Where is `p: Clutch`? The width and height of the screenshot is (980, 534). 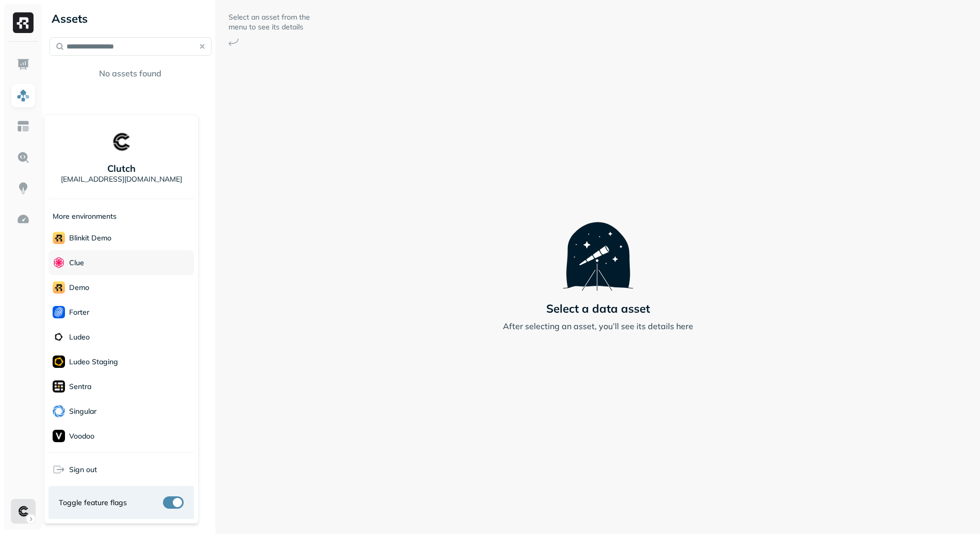 p: Clutch is located at coordinates (121, 168).